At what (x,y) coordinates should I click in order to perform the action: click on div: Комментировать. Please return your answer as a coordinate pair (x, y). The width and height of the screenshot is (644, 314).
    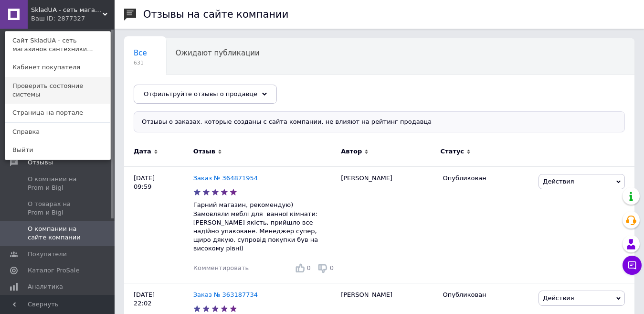
    Looking at the image, I should click on (221, 268).